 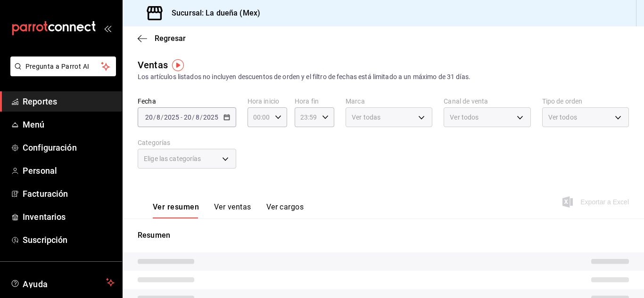 What do you see at coordinates (61, 73) in the screenshot?
I see `a: Pregunta a Parrot AI` at bounding box center [61, 73].